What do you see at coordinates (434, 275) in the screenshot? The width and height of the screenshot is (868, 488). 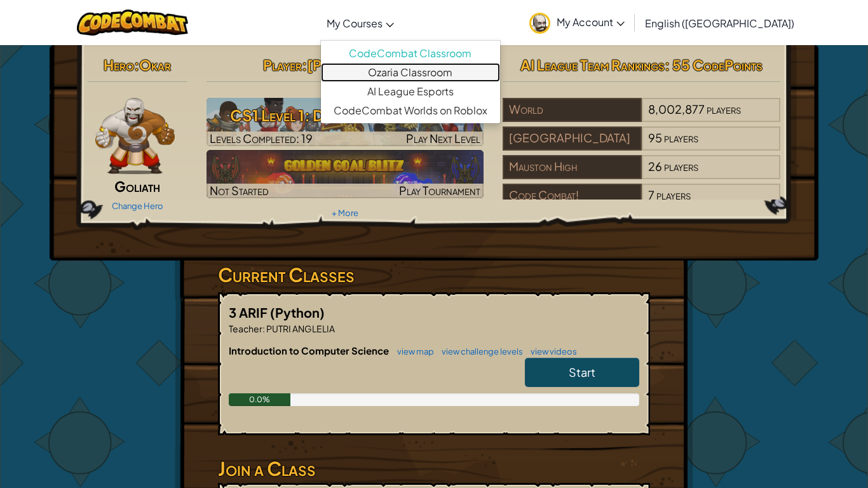 I see `h3: Current Classes` at bounding box center [434, 275].